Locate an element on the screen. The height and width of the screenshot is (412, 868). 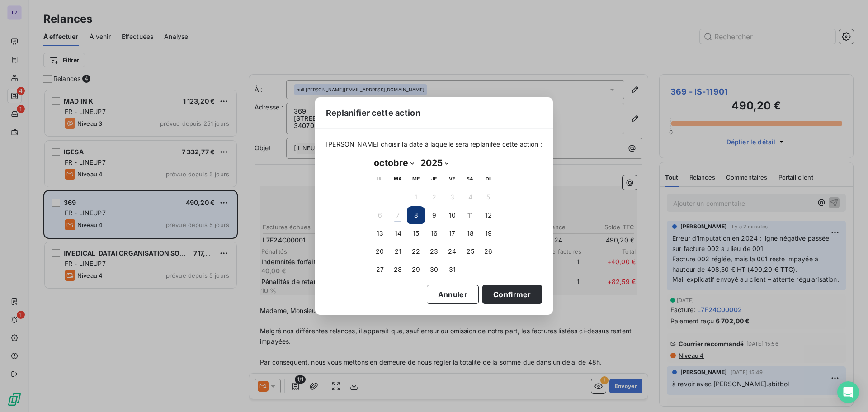
button: 28 is located at coordinates (398, 269).